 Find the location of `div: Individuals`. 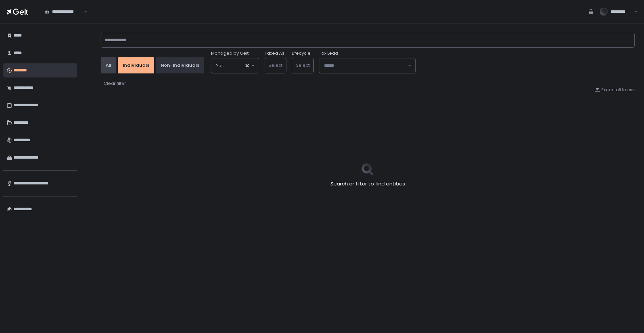

div: Individuals is located at coordinates (136, 66).